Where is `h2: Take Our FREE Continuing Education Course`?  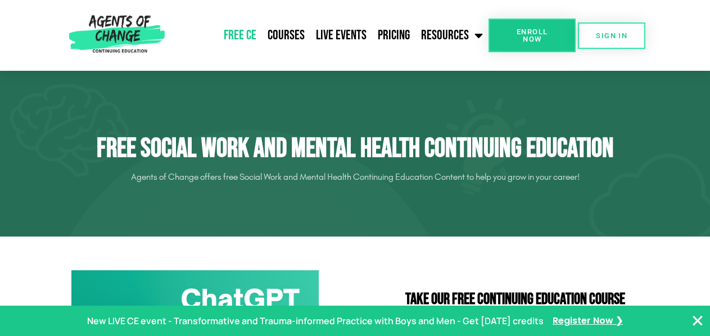
h2: Take Our FREE Continuing Education Course is located at coordinates (516, 300).